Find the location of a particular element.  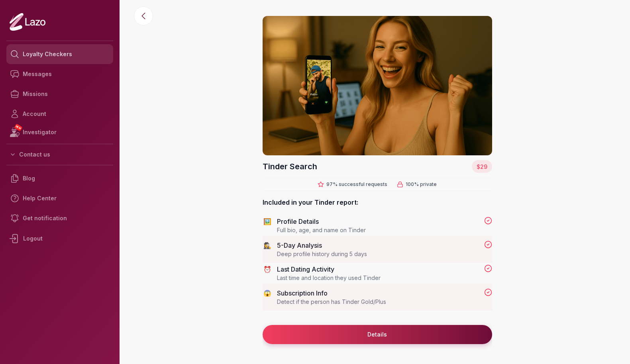

a: Help Center is located at coordinates (60, 198).